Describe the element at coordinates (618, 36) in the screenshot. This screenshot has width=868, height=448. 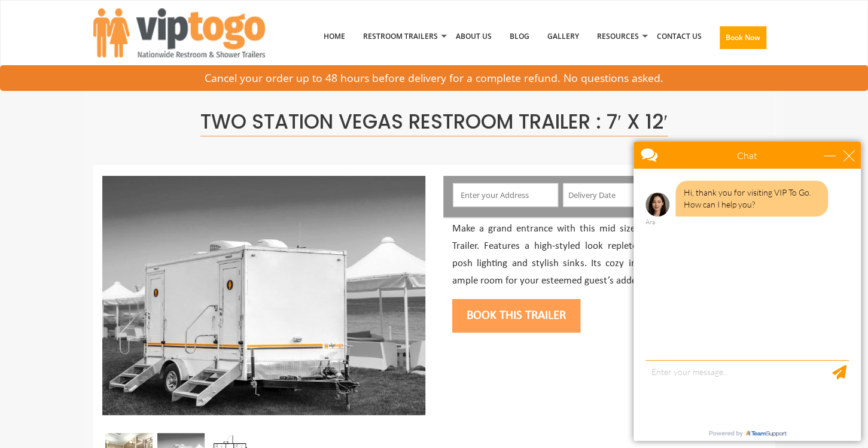
I see `a: Resources` at that location.